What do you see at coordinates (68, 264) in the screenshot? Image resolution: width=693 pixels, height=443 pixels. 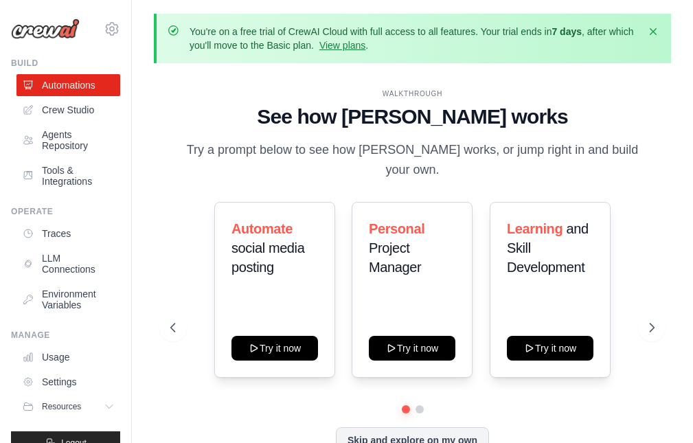 I see `a: LLM Connections` at bounding box center [68, 264].